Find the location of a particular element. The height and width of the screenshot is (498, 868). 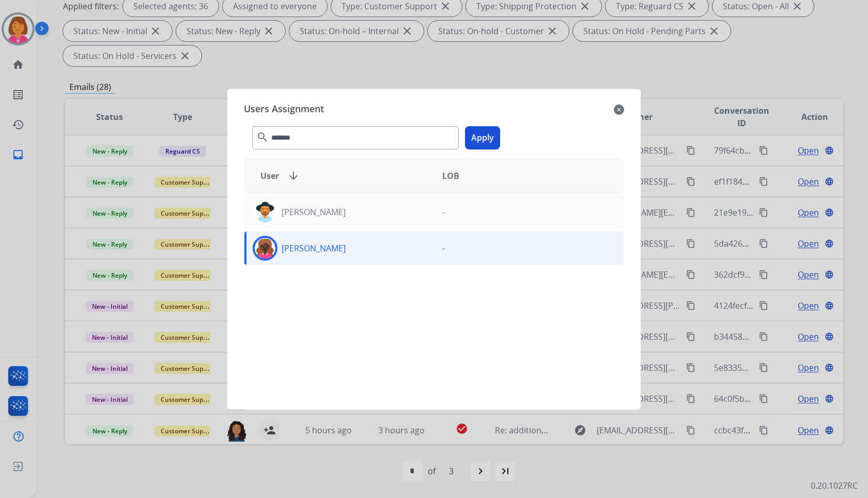

mat-icon: arrow_downward is located at coordinates (294, 176).